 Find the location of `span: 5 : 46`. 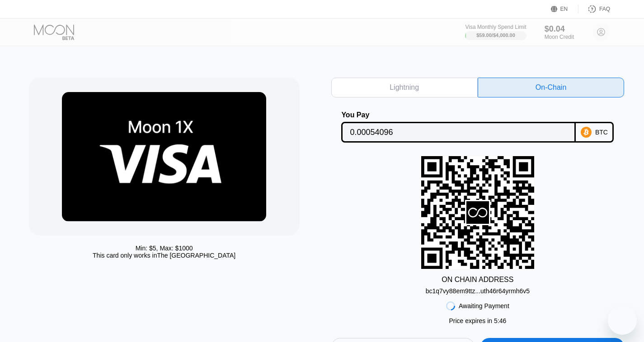

span: 5 : 46 is located at coordinates (500, 321).